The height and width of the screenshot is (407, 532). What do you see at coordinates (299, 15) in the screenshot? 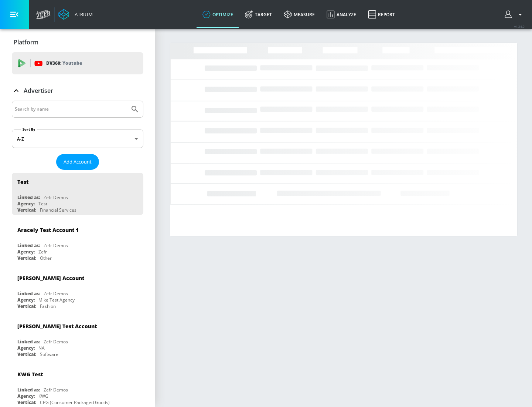
I see `a: measure` at bounding box center [299, 15].